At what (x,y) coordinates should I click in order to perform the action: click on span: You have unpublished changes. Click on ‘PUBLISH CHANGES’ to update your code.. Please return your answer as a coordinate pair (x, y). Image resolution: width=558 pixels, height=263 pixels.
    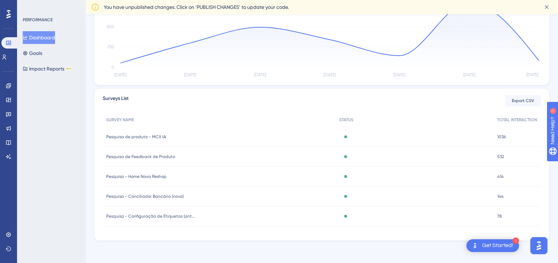
    Looking at the image, I should click on (196, 7).